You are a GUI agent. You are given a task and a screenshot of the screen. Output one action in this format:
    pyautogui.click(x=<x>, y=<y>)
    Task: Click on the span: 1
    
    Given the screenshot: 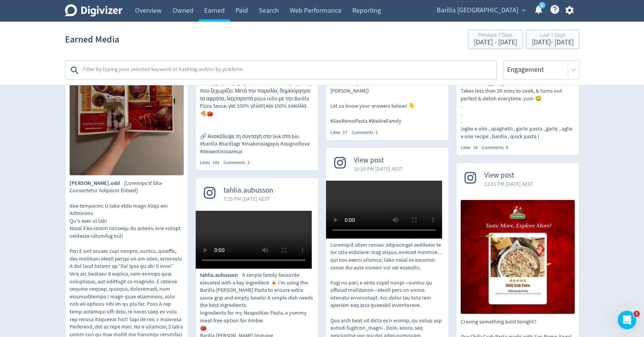 What is the action you would take?
    pyautogui.click(x=636, y=314)
    